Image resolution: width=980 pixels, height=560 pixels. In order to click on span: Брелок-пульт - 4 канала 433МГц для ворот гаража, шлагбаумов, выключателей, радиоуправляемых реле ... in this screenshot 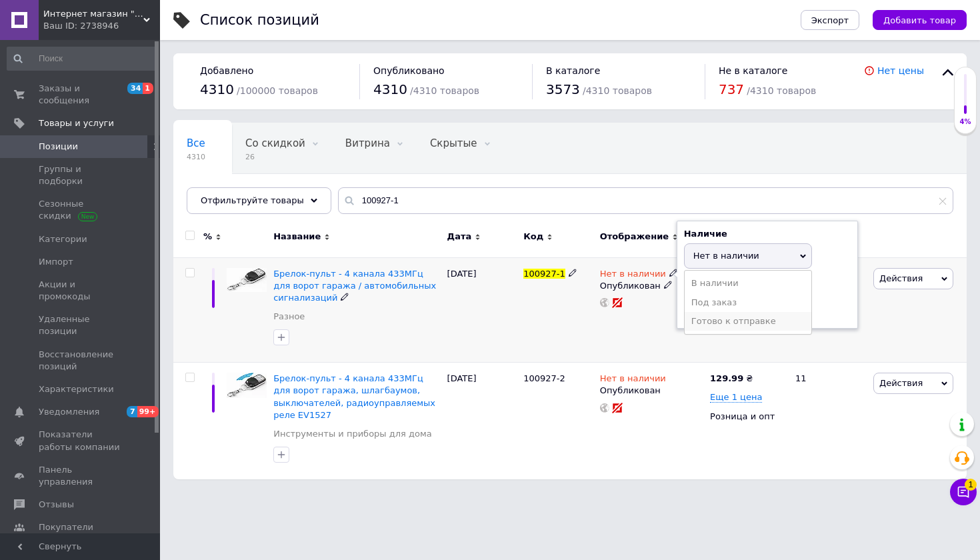, I will do `click(354, 396)`.